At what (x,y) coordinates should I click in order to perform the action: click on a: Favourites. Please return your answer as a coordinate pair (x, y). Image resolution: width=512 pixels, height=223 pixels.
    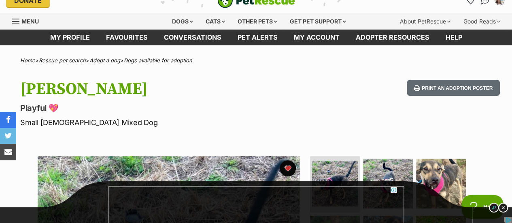
    Looking at the image, I should click on (127, 37).